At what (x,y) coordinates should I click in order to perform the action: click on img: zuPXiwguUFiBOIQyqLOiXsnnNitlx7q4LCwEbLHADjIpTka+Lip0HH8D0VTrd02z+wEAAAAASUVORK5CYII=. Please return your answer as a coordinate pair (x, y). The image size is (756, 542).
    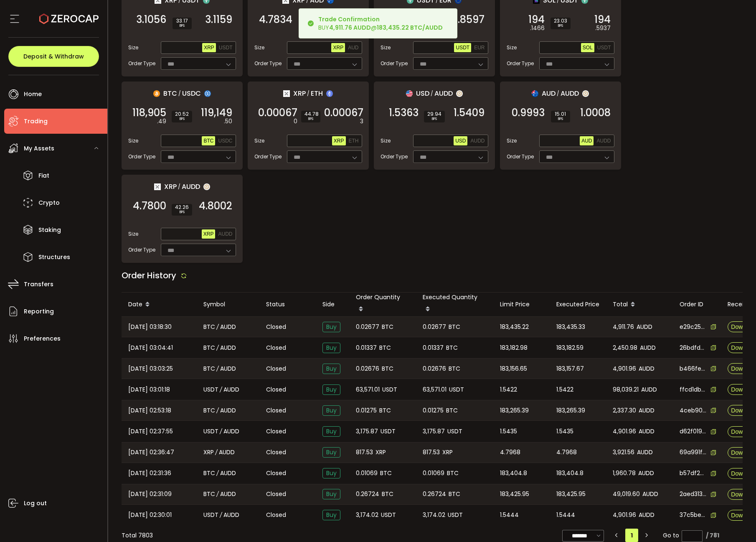
    Looking at the image, I should click on (460, 94).